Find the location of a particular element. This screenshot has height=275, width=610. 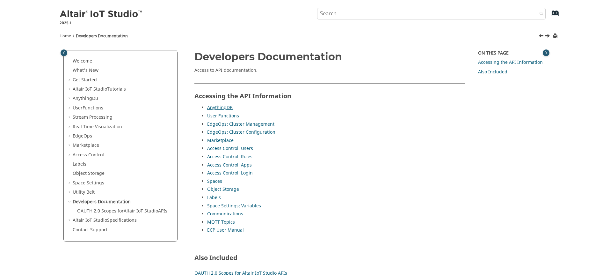

button: Toggle topic table of content is located at coordinates (546, 53).